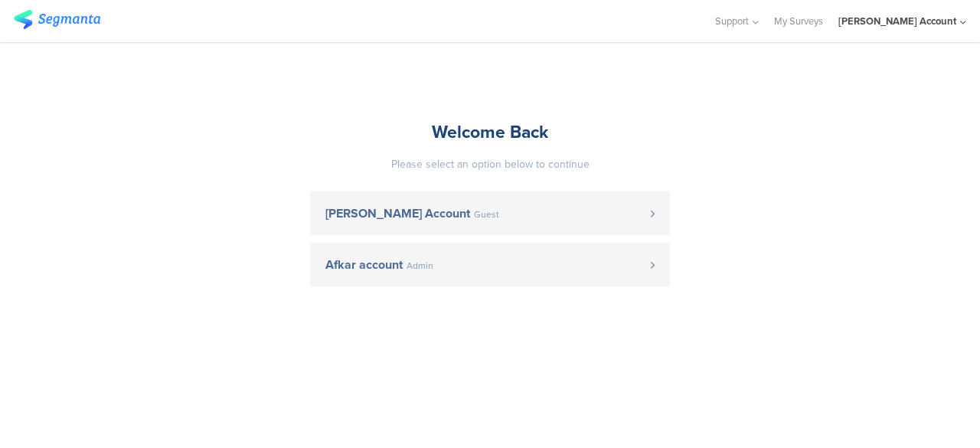 Image resolution: width=980 pixels, height=448 pixels. I want to click on span: Support, so click(731, 21).